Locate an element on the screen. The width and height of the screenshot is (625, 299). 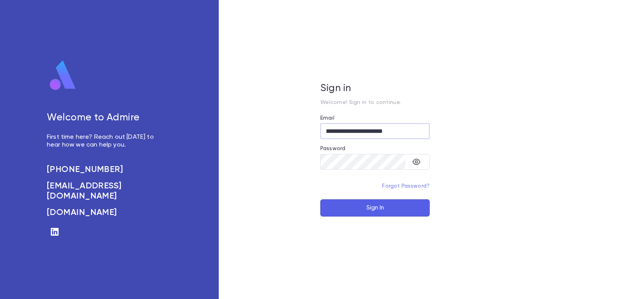
label: Email is located at coordinates (327, 118).